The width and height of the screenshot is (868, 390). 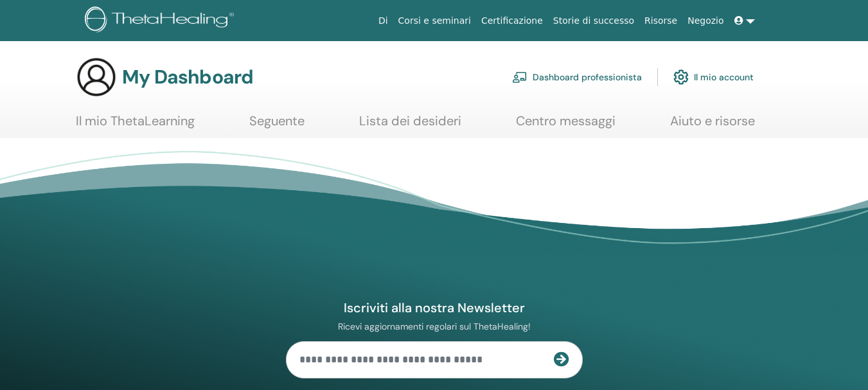 I want to click on a: Risorse, so click(x=661, y=21).